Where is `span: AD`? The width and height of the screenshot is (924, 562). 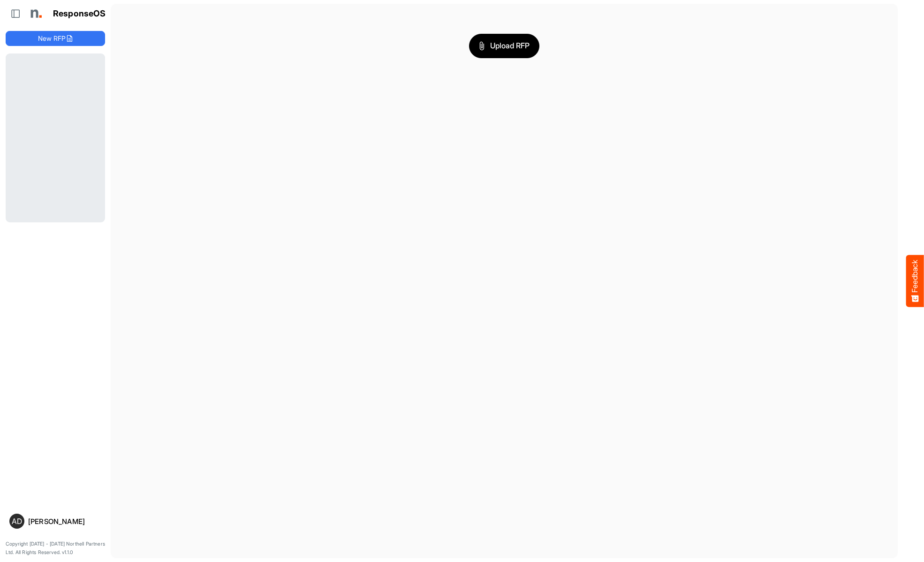 span: AD is located at coordinates (17, 521).